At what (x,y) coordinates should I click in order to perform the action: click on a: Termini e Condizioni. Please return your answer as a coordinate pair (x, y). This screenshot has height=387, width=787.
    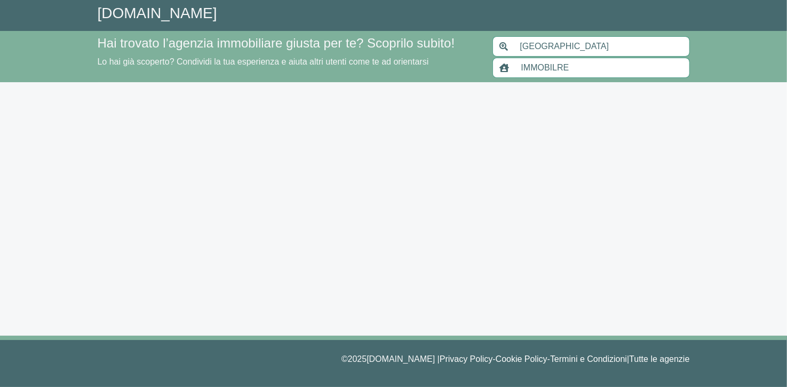
    Looking at the image, I should click on (588, 358).